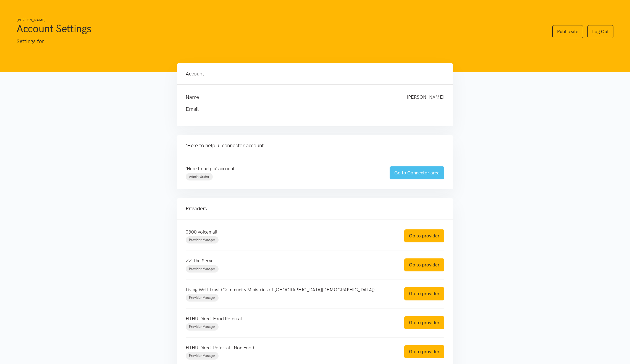 The height and width of the screenshot is (364, 630). Describe the element at coordinates (282, 168) in the screenshot. I see `p: 'Here to help u' account` at that location.